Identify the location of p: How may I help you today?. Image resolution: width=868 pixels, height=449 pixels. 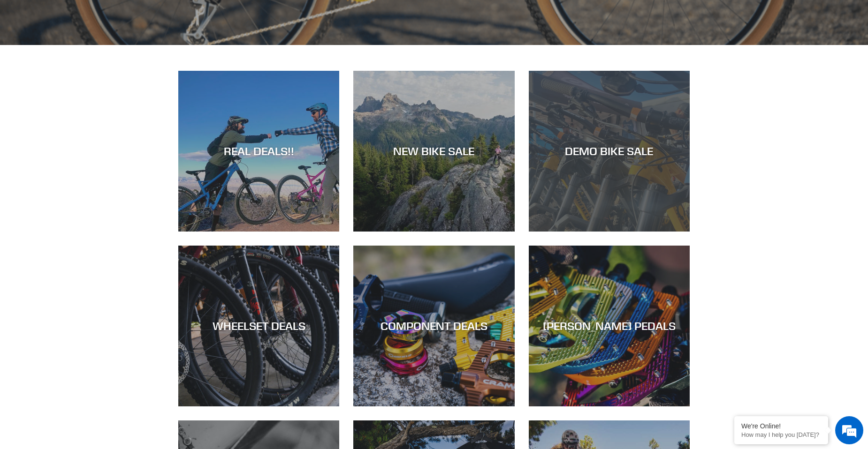
(781, 435).